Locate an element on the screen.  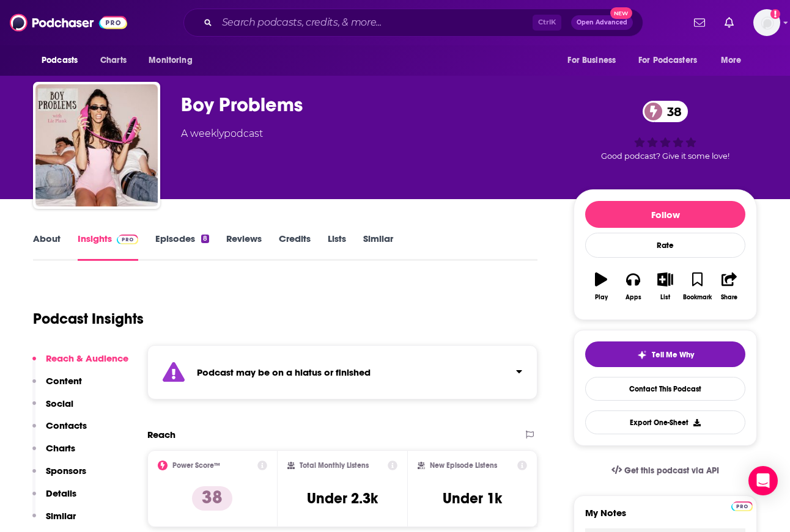
p: Details is located at coordinates (61, 493).